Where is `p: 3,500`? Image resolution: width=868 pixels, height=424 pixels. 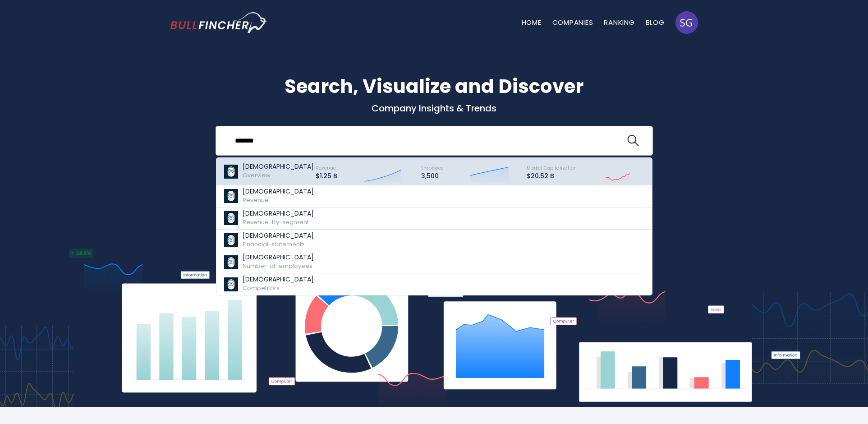
p: 3,500 is located at coordinates (433, 176).